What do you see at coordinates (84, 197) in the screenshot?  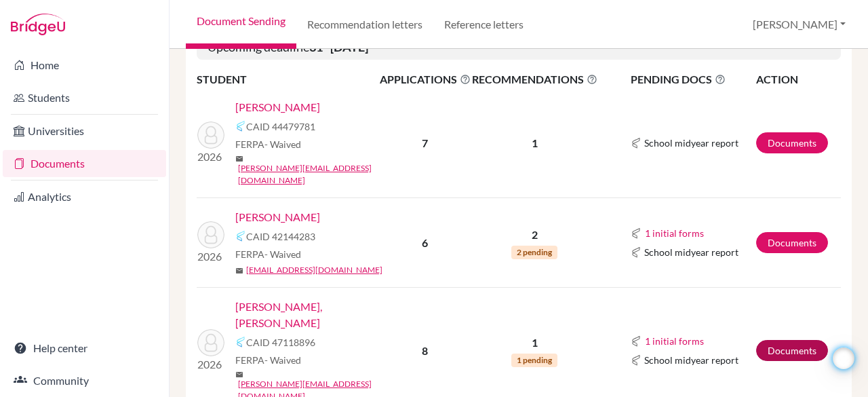 I see `a: Analytics` at bounding box center [84, 197].